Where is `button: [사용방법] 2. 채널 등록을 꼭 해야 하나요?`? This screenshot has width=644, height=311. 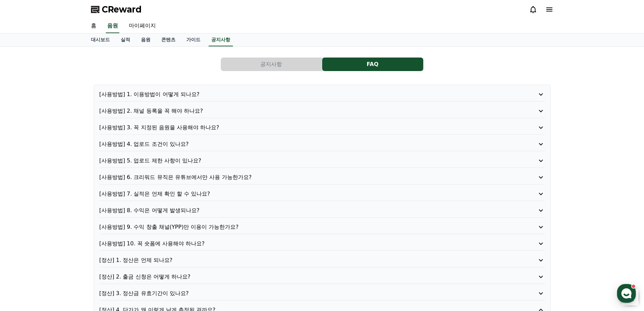
button: [사용방법] 2. 채널 등록을 꼭 해야 하나요? is located at coordinates (322, 111).